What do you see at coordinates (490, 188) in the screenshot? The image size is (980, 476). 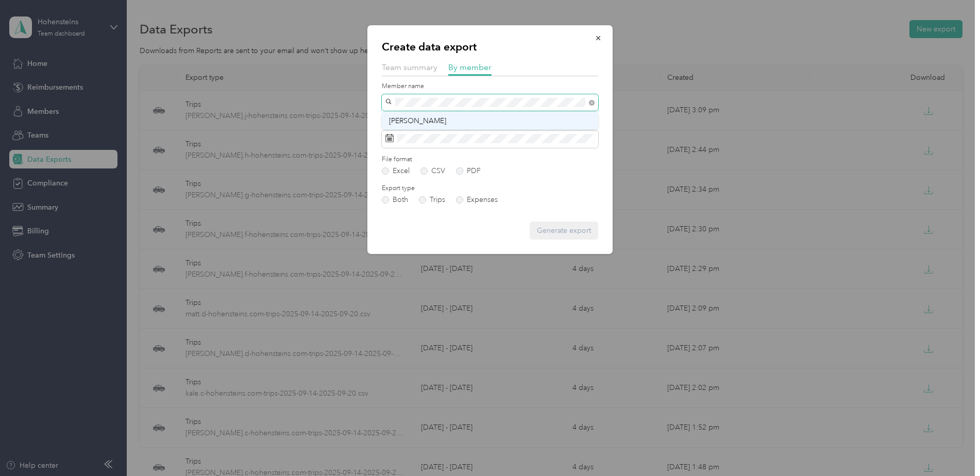 I see `label: Export type` at bounding box center [490, 188].